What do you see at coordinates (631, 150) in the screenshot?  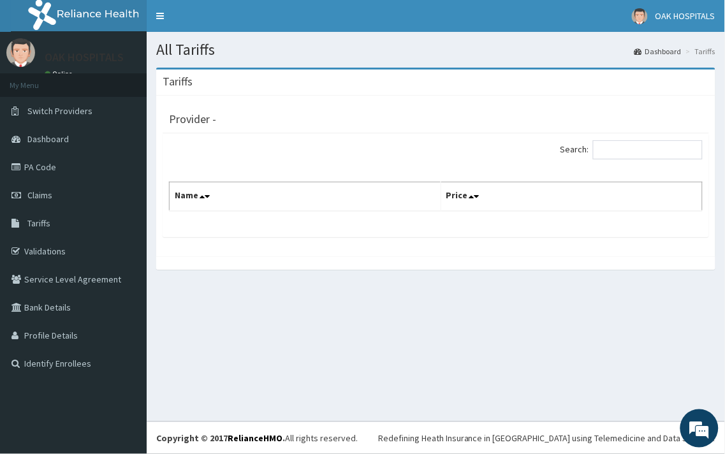 I see `label: Search:` at bounding box center [631, 150].